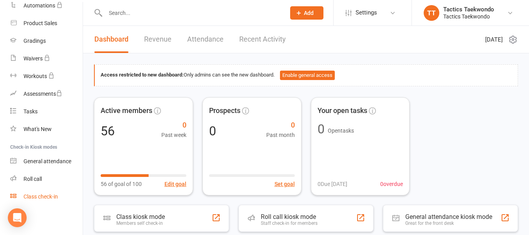 Image resolution: width=529 pixels, height=235 pixels. I want to click on div: Automations, so click(39, 5).